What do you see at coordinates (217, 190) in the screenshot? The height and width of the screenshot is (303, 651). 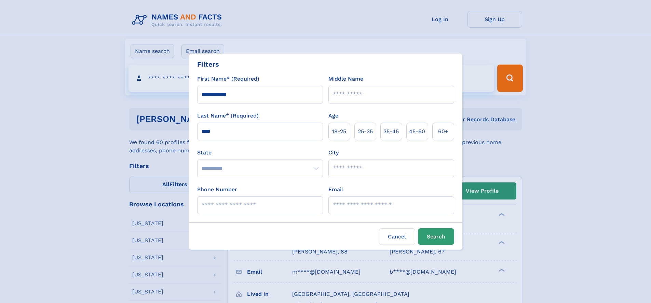 I see `label: Phone Number` at bounding box center [217, 190].